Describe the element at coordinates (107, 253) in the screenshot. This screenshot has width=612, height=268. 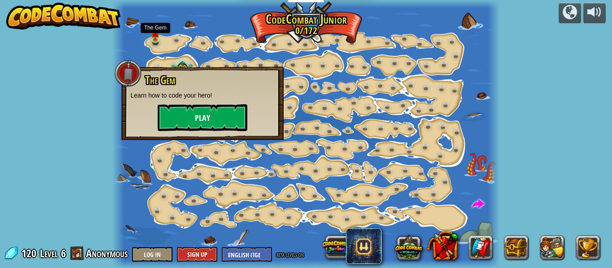
I see `span: Anonymous` at that location.